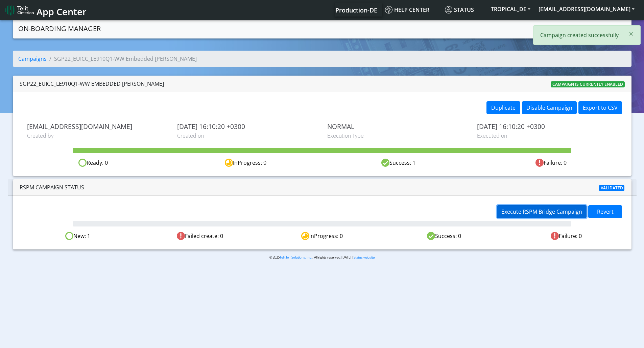 This screenshot has width=644, height=348. I want to click on span: App Center, so click(62, 12).